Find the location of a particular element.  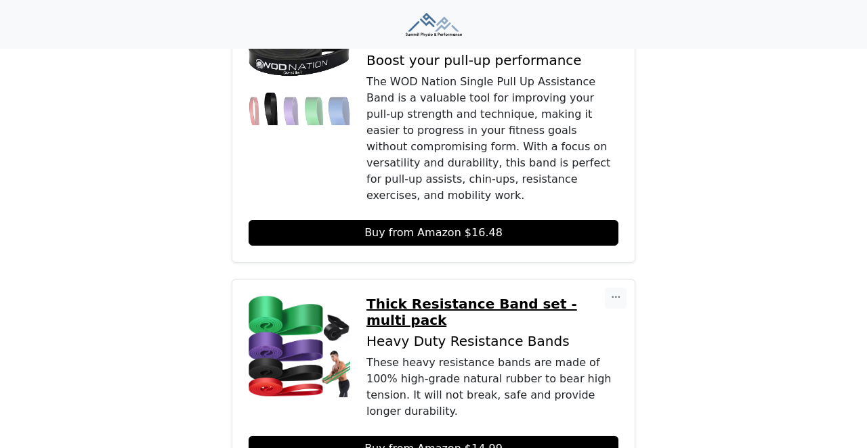

a: Thick Resistance Band set - multi pack is located at coordinates (492, 312).